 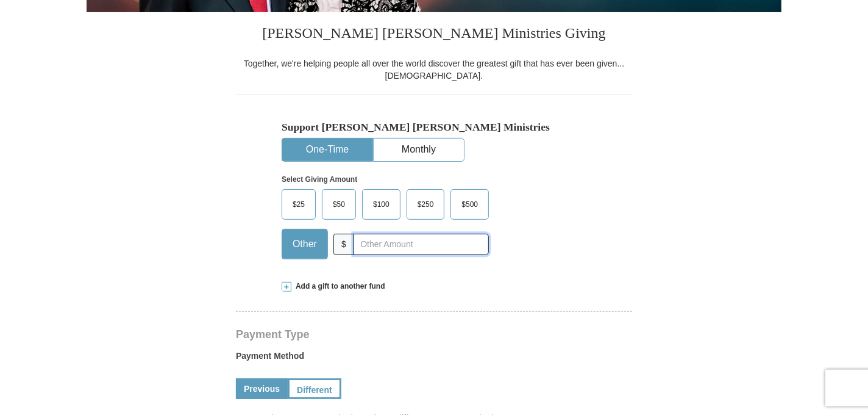 I want to click on h4: Payment Type, so click(x=434, y=335).